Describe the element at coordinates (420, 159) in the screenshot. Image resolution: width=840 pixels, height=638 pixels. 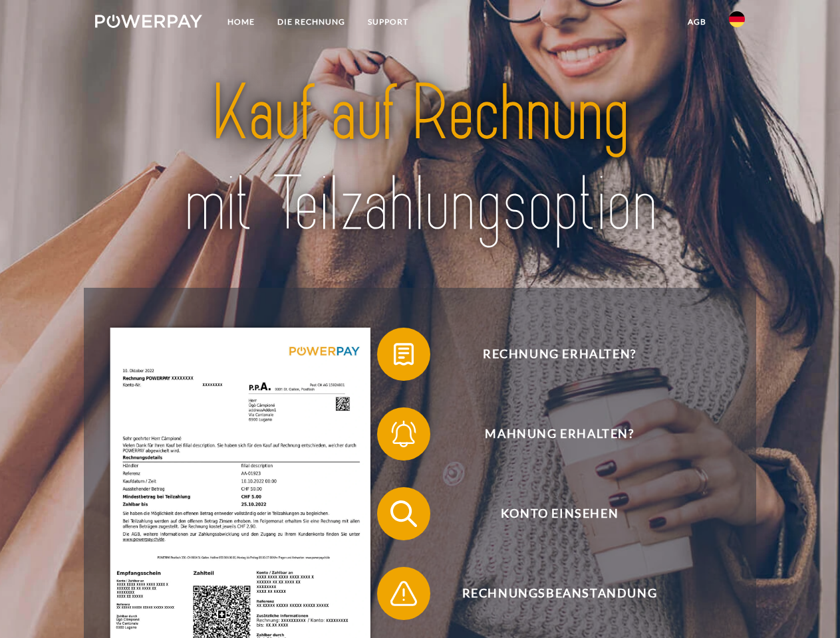
I see `img: title-powerpay_de.svg` at that location.